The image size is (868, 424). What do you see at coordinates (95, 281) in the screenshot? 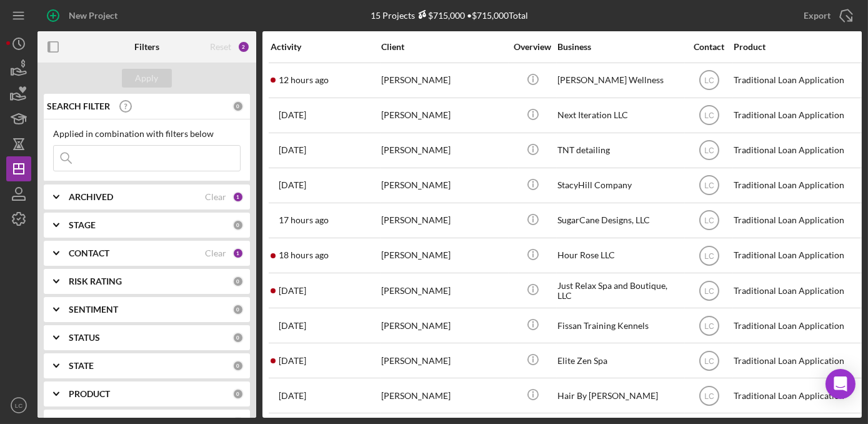
I see `b: RISK RATING` at bounding box center [95, 281].